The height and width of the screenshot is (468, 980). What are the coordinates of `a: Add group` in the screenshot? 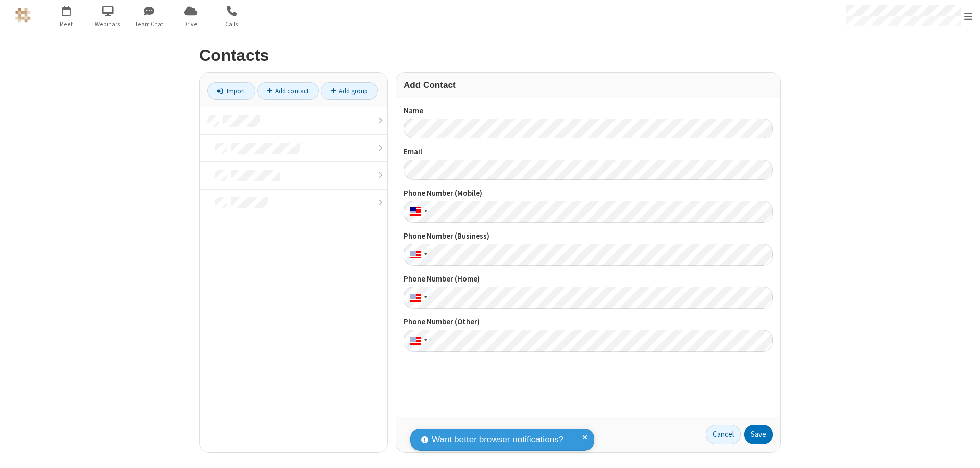 It's located at (350, 91).